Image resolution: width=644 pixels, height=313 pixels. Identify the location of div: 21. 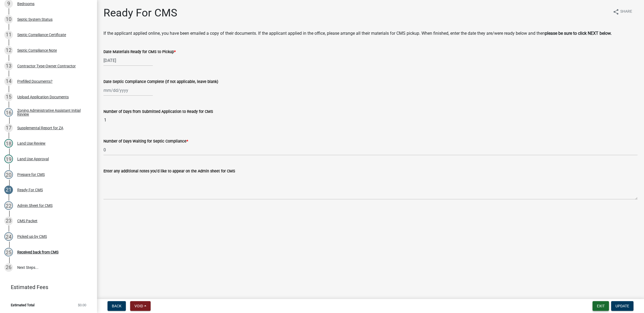
(9, 190).